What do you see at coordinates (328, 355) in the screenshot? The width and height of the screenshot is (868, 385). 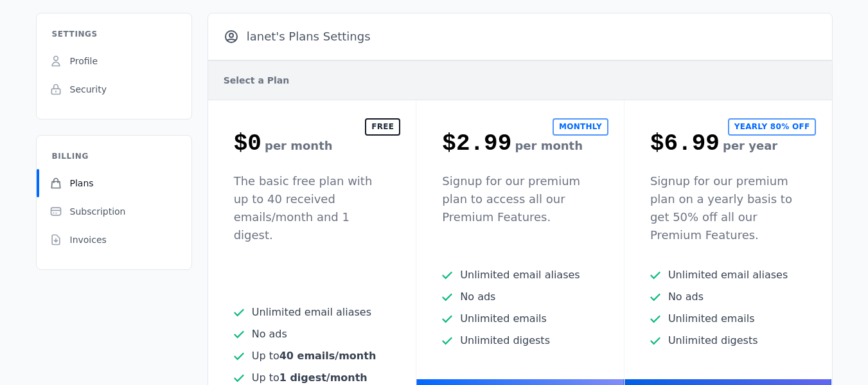 I see `b: 40 emails/month` at bounding box center [328, 355].